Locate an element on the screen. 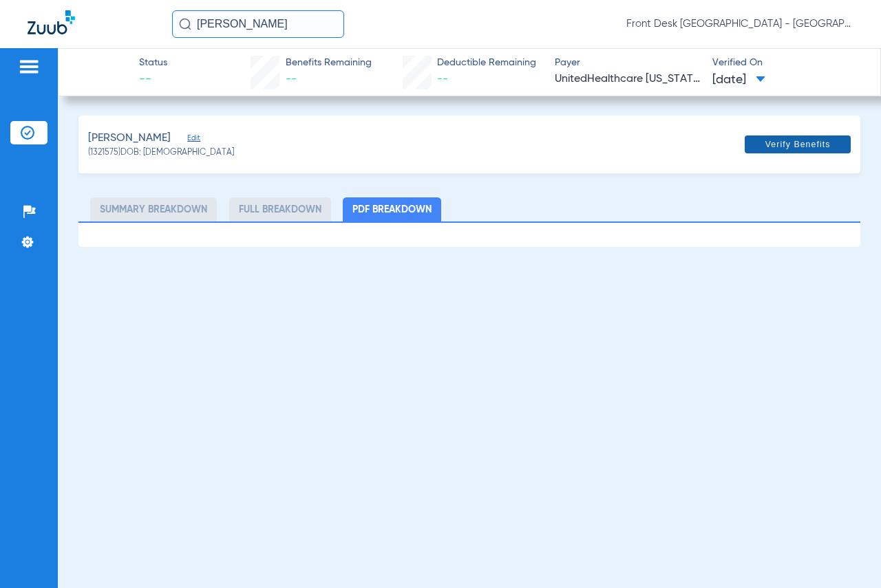  button: Verify Benefits is located at coordinates (798, 144).